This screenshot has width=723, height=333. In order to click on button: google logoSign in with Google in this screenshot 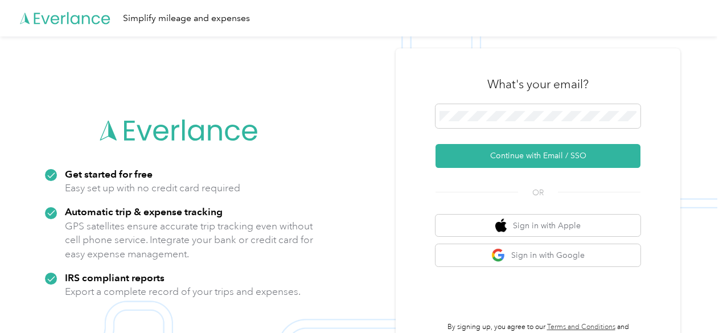, I will do `click(538, 255)`.